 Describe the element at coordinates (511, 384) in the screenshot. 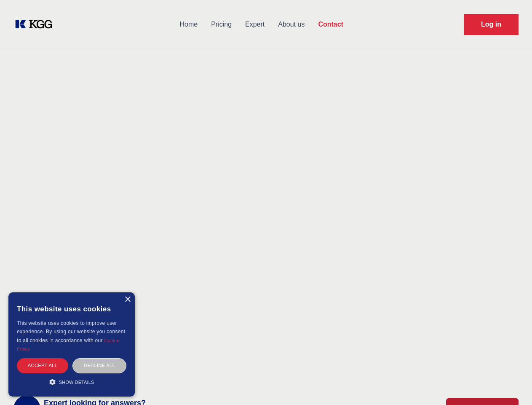

I see `div: Chat Widget` at that location.